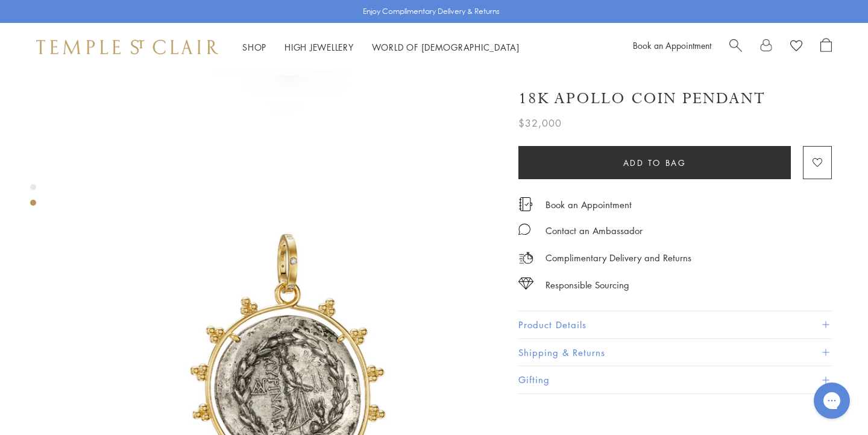 This screenshot has height=435, width=868. Describe the element at coordinates (33, 198) in the screenshot. I see `div: Product gallery navigation` at that location.